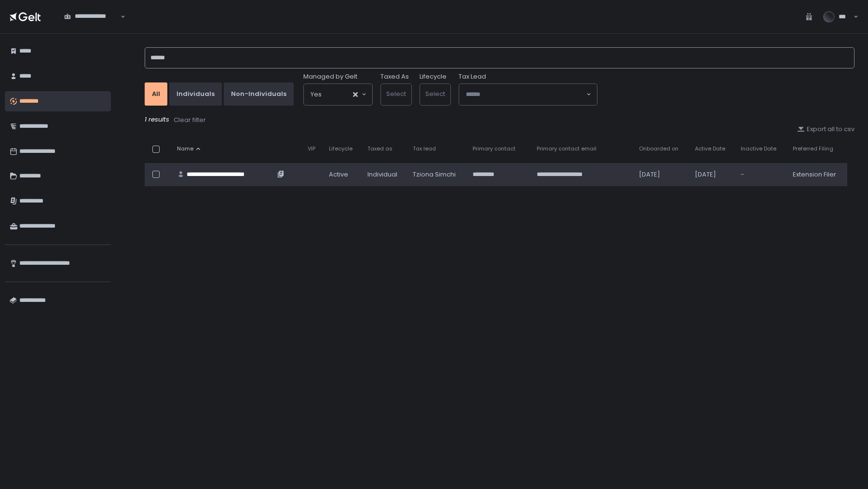 The height and width of the screenshot is (489, 868). What do you see at coordinates (195, 94) in the screenshot?
I see `button: Individuals` at bounding box center [195, 94].